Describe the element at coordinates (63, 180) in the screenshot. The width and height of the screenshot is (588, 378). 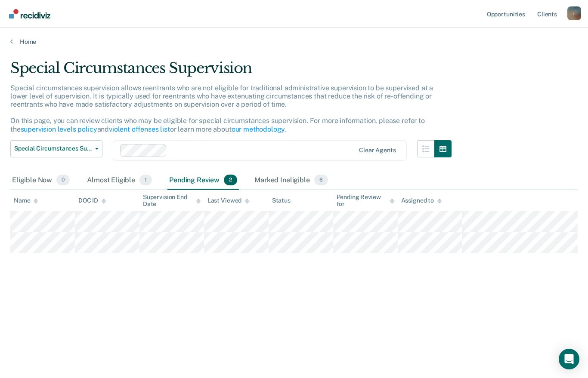
I see `span: 0` at that location.